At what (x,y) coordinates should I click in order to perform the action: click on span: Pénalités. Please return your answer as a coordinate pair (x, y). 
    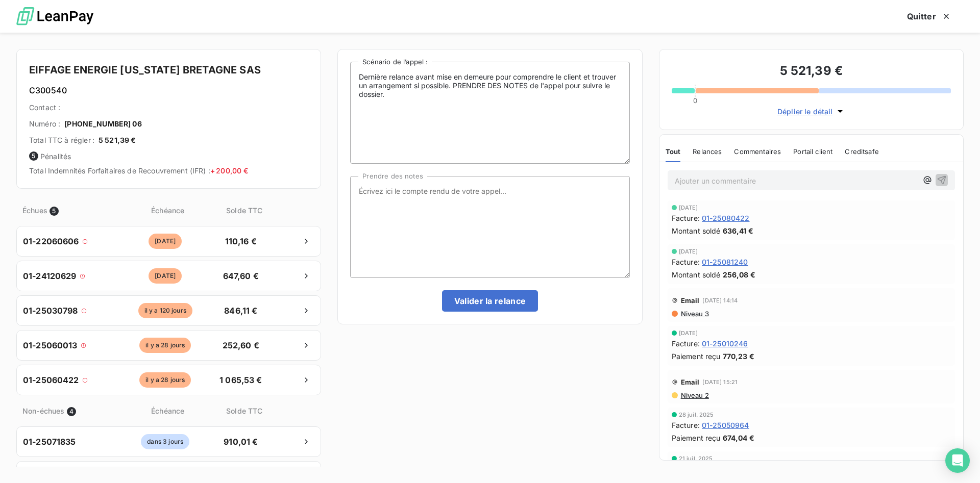
    Looking at the image, I should click on (168, 157).